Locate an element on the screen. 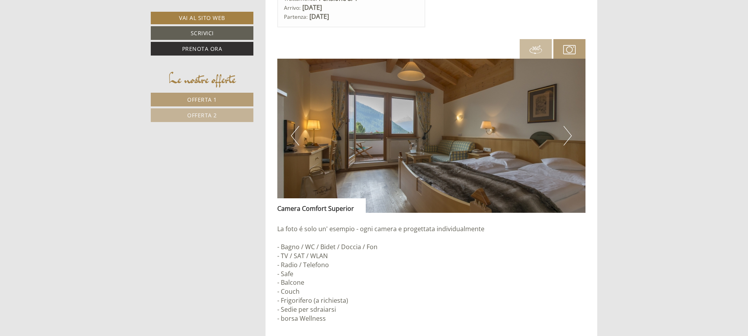  img: camera.svg is located at coordinates (569, 50).